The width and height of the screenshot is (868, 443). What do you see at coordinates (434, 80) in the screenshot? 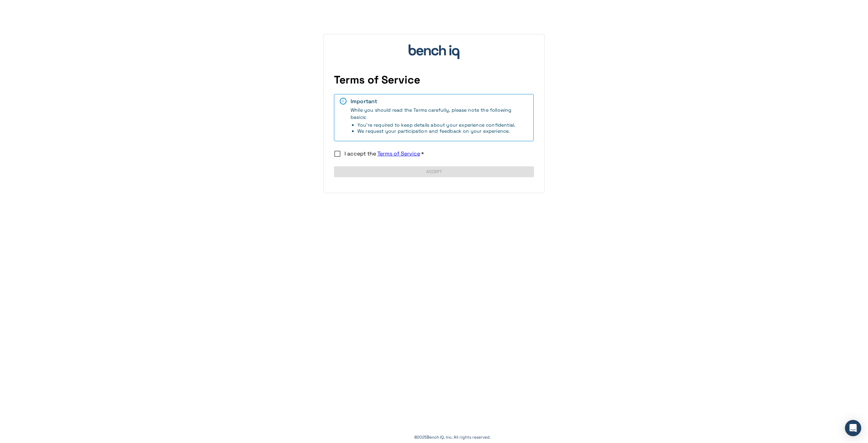
I see `h4: Terms of Service` at bounding box center [434, 80].